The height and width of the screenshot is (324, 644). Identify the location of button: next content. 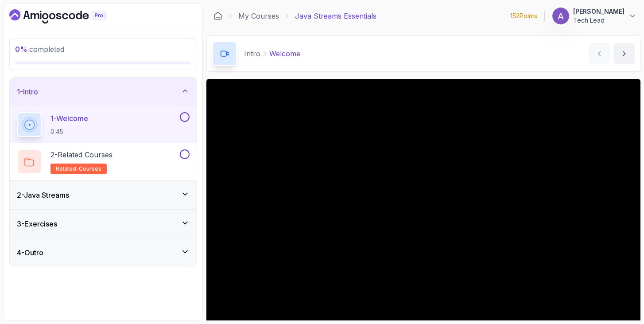
(624, 53).